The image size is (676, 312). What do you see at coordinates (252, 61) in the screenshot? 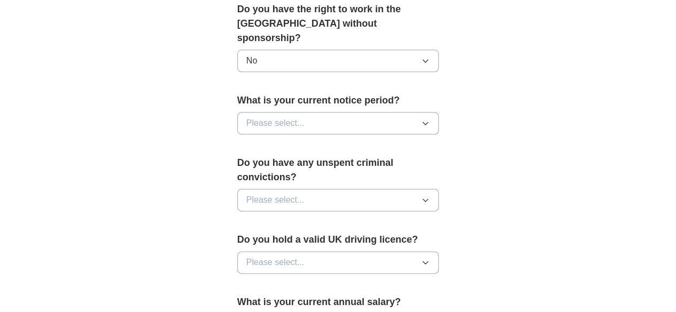
I see `span: No` at bounding box center [252, 61].